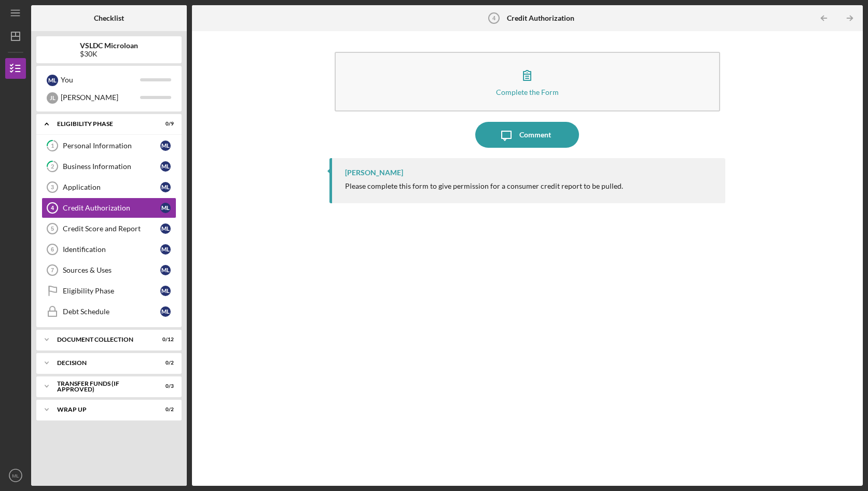 This screenshot has height=491, width=868. What do you see at coordinates (108, 271) in the screenshot?
I see `a: 7Sources & UsesML` at bounding box center [108, 271].